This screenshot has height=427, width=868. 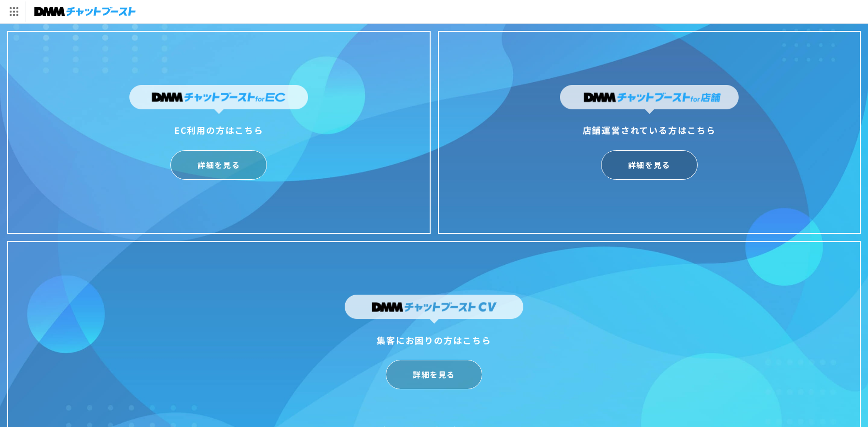 I want to click on div: 店舗運営されている方はこちら, so click(x=649, y=130).